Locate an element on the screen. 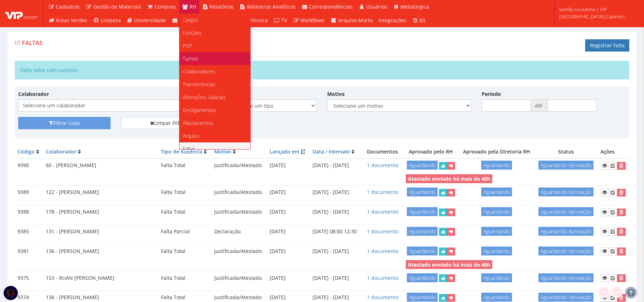 The width and height of the screenshot is (644, 302). label: Motivo is located at coordinates (336, 94).